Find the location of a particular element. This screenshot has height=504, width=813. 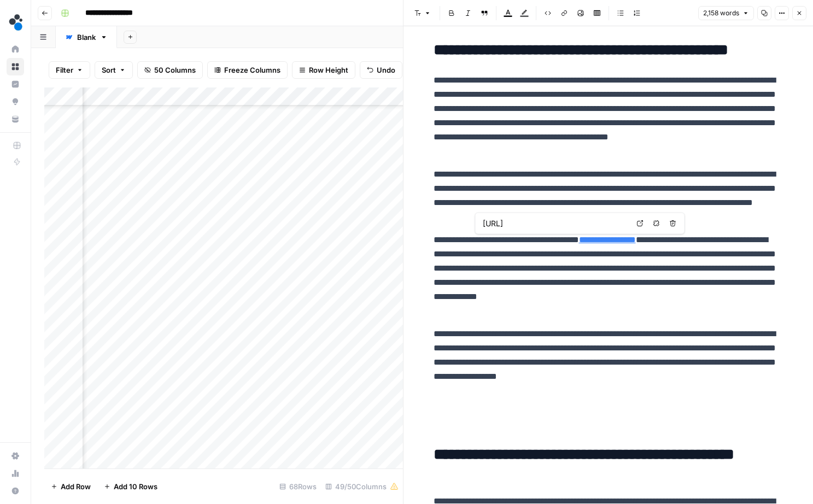

button: Sort is located at coordinates (114, 70).